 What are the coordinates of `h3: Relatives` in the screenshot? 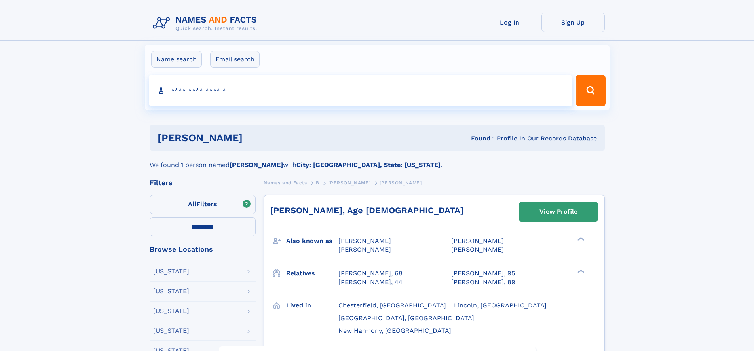 It's located at (312, 273).